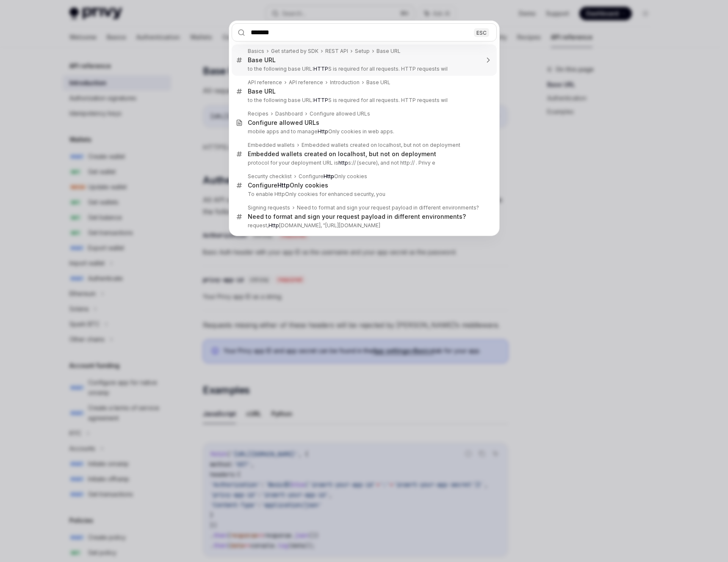 The image size is (728, 562). I want to click on div: Dashboard, so click(289, 114).